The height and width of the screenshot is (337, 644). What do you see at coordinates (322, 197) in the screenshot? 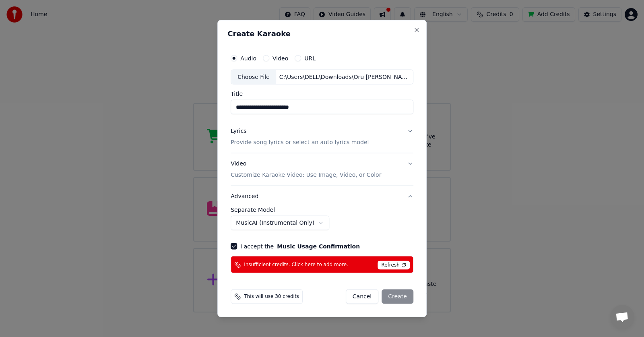
I see `button: Advanced` at bounding box center [322, 197].